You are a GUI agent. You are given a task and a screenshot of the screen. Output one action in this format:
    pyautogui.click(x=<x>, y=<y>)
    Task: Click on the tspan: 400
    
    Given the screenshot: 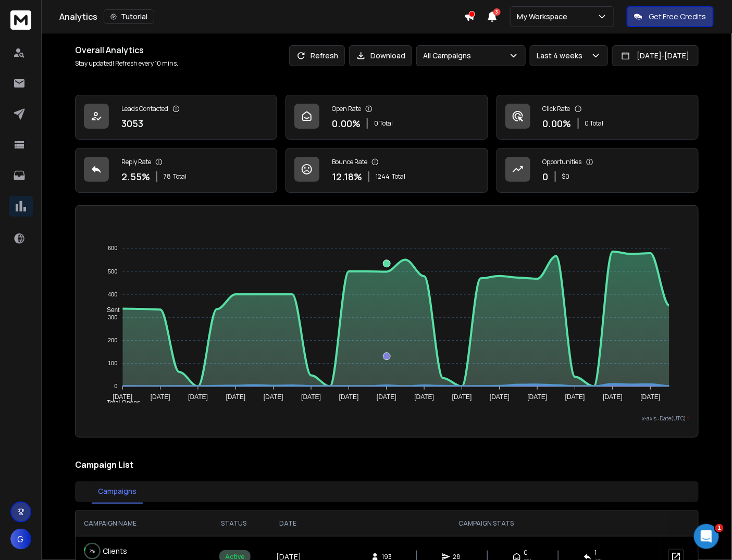 What is the action you would take?
    pyautogui.click(x=113, y=294)
    